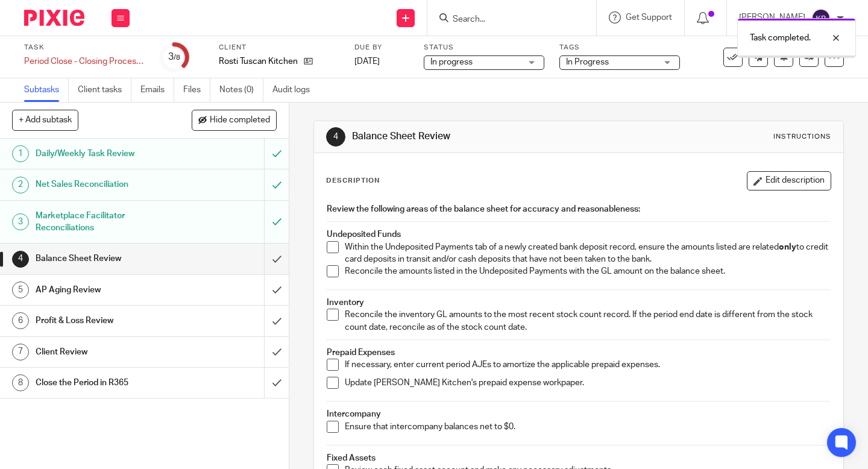 This screenshot has width=868, height=469. I want to click on p: If necessary, enter current period AJEs to amortize the applicable prepaid expenses., so click(587, 365).